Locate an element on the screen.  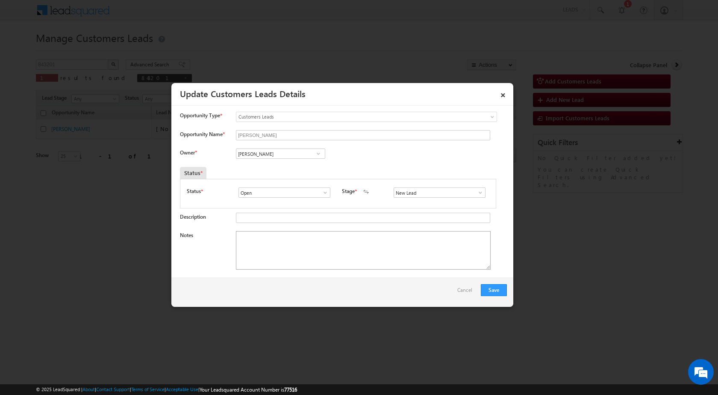
span: Customers Leads is located at coordinates (349, 117).